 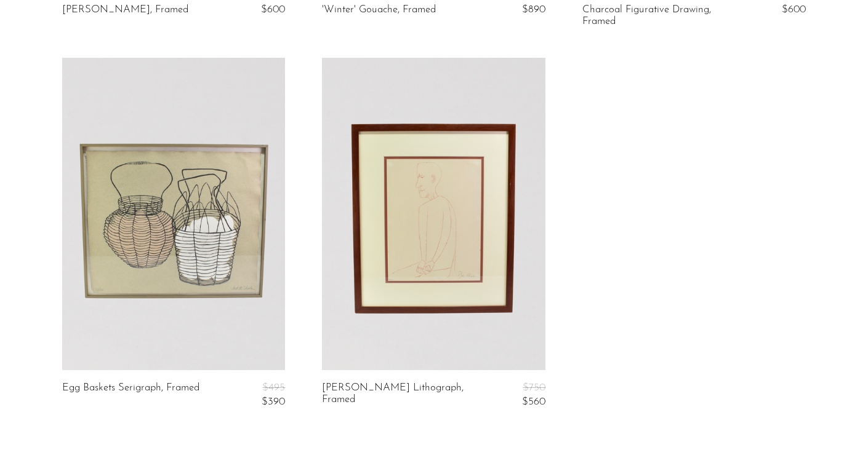 What do you see at coordinates (533, 387) in the screenshot?
I see `span: $750` at bounding box center [533, 387].